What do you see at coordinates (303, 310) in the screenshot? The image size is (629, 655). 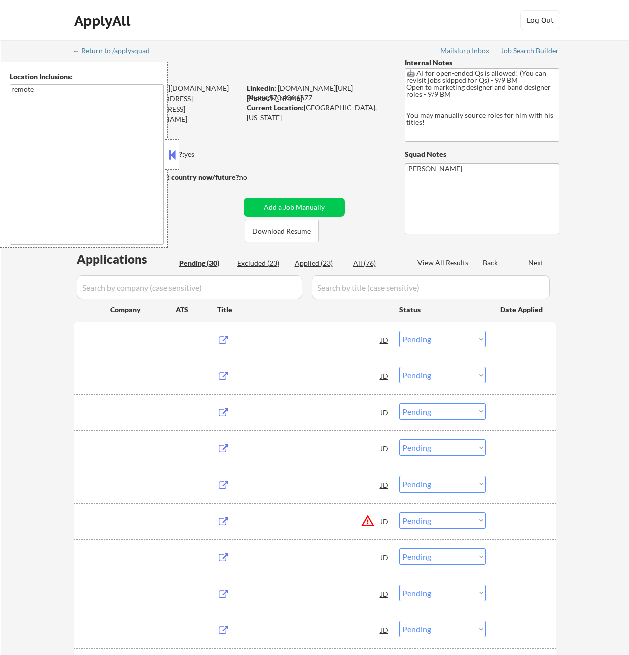 I see `div: Title` at bounding box center [303, 310].